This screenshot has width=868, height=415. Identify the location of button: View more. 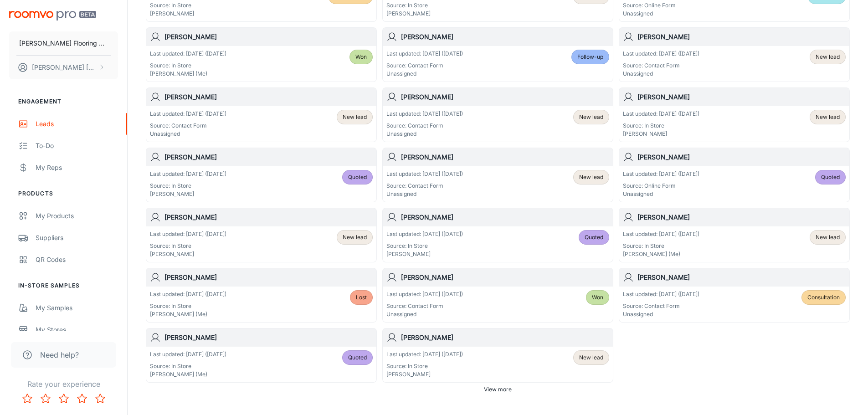
(497, 389).